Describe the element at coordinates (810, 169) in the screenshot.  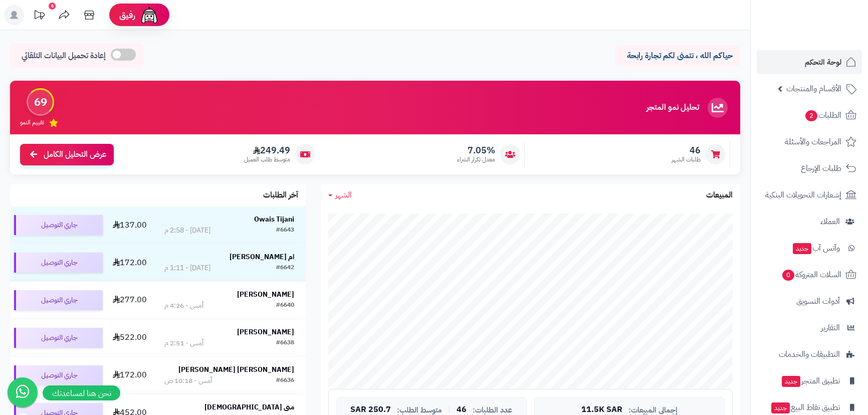
I see `a: طلبات الإرجاع` at that location.